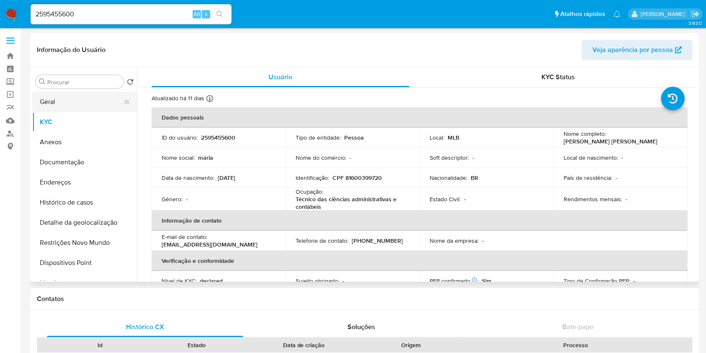 This screenshot has width=706, height=353. Describe the element at coordinates (637, 50) in the screenshot. I see `button: Veja aparência por pessoa` at that location.